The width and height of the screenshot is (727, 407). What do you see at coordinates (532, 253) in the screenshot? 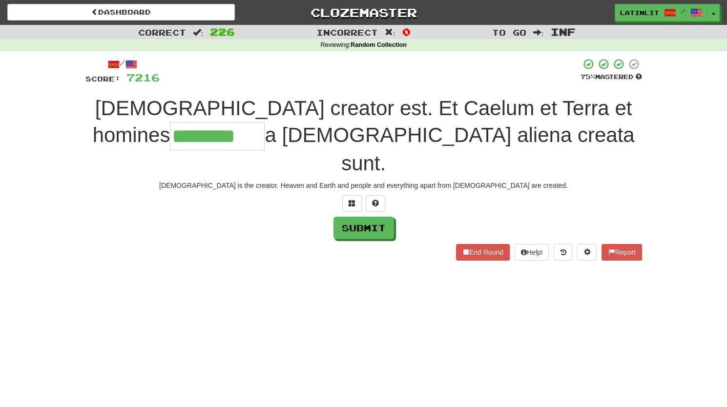
I see `button: Help!` at bounding box center [532, 253].